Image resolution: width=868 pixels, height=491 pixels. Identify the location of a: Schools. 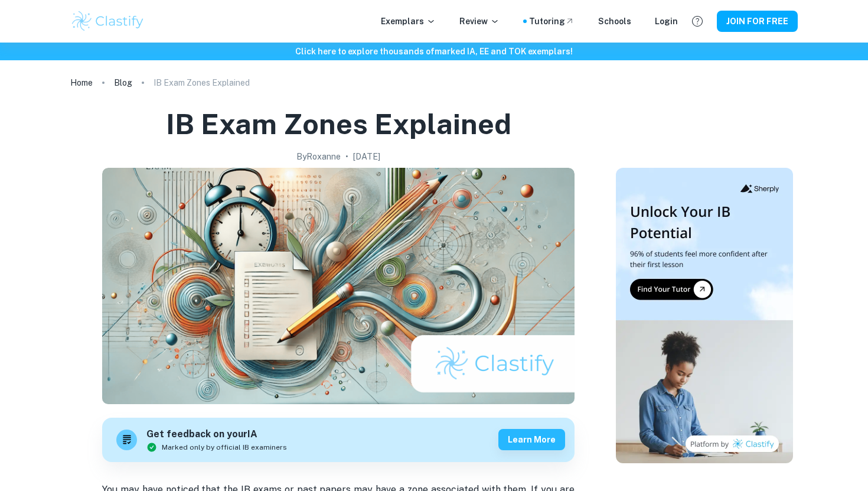
(614, 21).